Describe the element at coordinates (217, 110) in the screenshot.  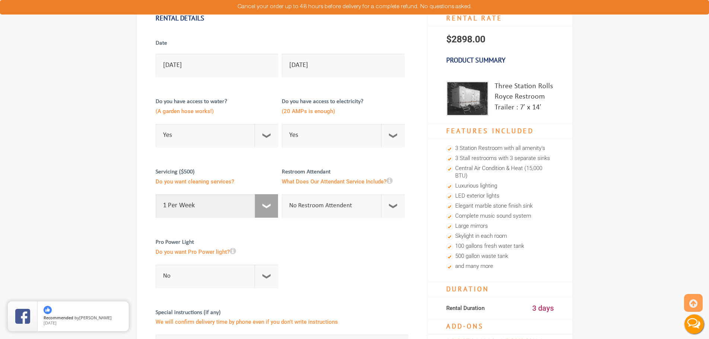
I see `label: Do you have access to water?` at that location.